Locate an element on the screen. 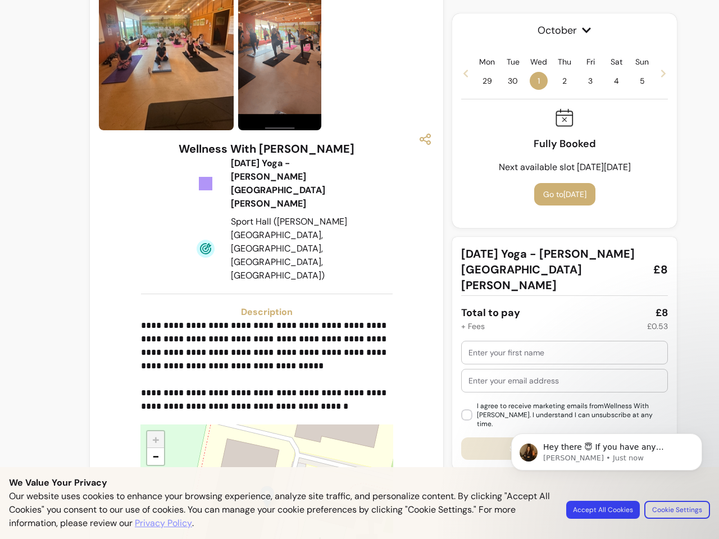 This screenshot has height=539, width=719. p: Fri is located at coordinates (590, 62).